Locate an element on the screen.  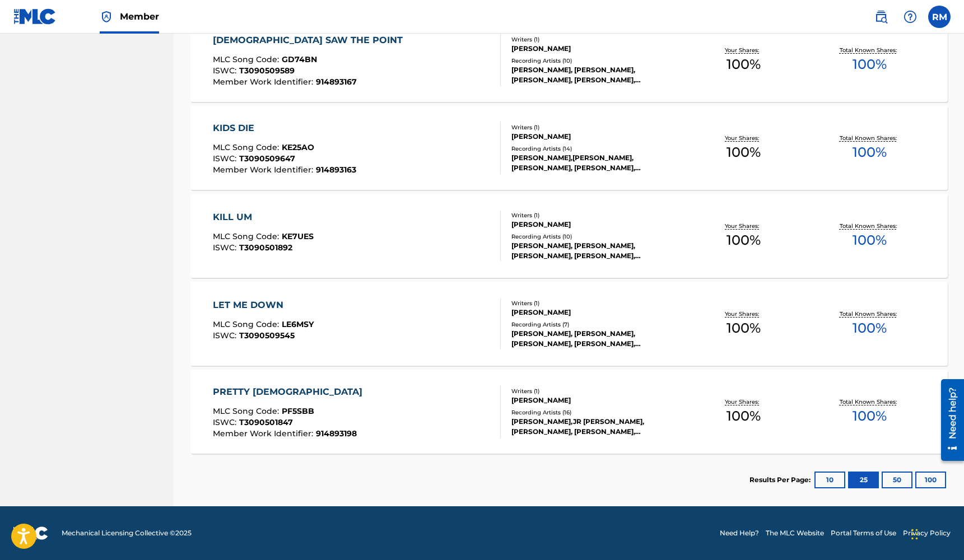
span: T3090501892 is located at coordinates (266, 248).